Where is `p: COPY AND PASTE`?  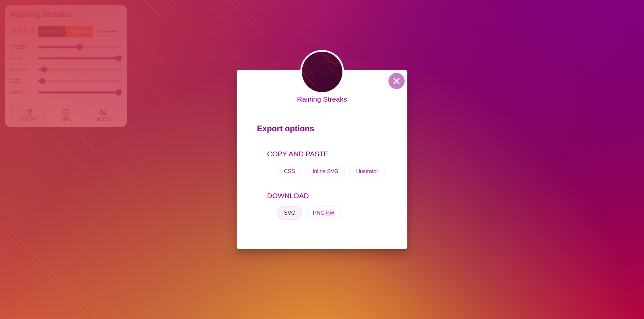
p: COPY AND PASTE is located at coordinates (327, 154).